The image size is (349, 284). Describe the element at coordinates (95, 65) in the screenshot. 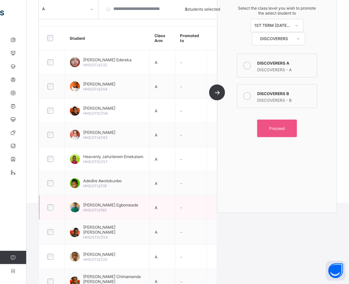

I see `span: HHS/STU/232` at that location.